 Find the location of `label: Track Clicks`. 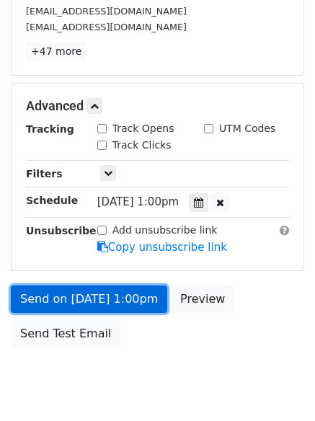

label: Track Clicks is located at coordinates (142, 145).